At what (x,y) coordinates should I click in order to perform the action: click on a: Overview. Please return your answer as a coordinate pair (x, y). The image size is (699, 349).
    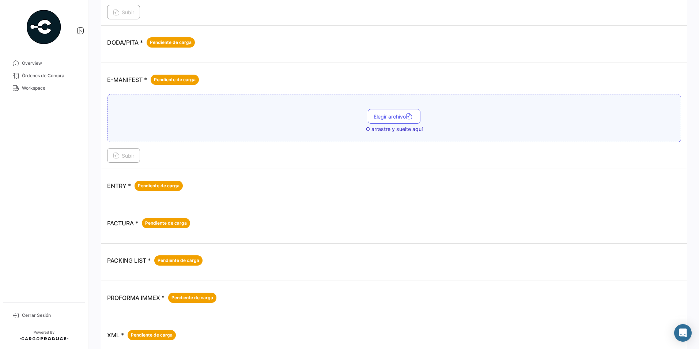
    Looking at the image, I should click on (44, 63).